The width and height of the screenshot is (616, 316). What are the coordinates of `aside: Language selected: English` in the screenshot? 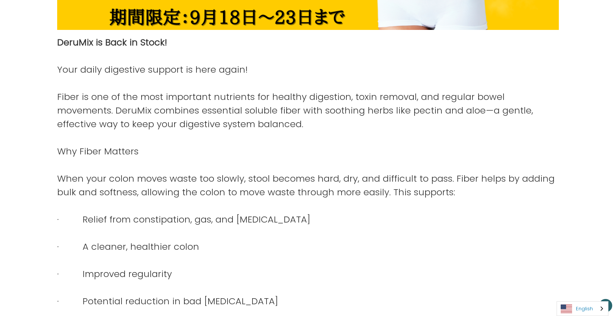 It's located at (583, 309).